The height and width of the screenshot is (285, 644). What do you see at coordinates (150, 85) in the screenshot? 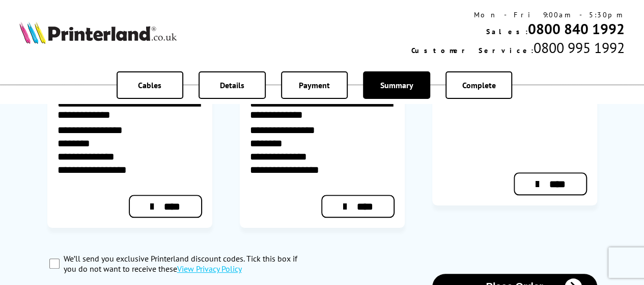
I see `span: Cables` at bounding box center [150, 85].